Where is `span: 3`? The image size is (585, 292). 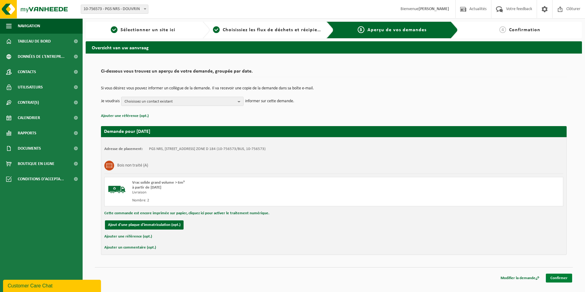 span: 3 is located at coordinates (361, 30).